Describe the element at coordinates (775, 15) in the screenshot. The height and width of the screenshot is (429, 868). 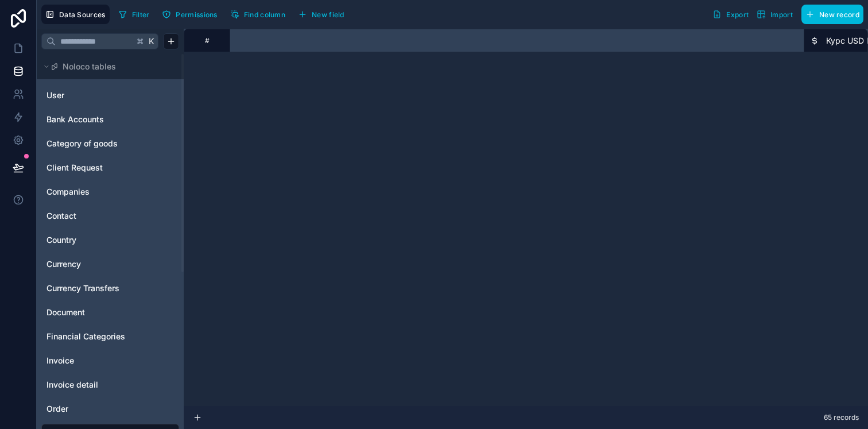
I see `button: Import` at that location.